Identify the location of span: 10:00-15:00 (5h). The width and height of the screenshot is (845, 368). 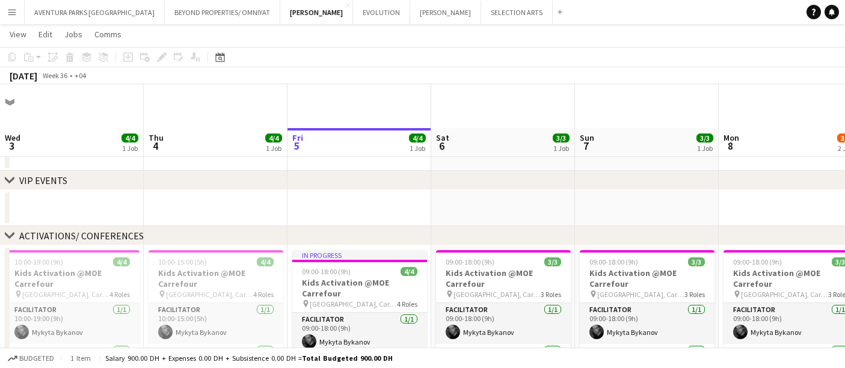
(182, 262).